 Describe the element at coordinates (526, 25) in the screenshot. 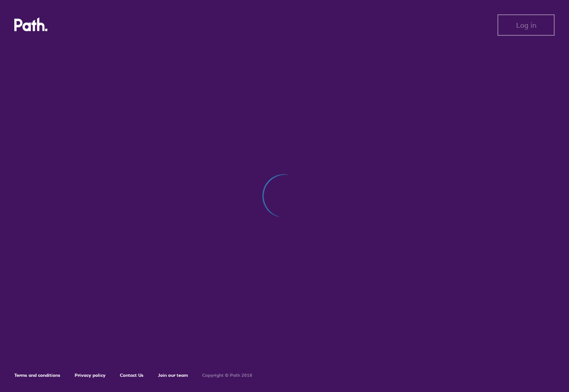

I see `span: Log in` at that location.